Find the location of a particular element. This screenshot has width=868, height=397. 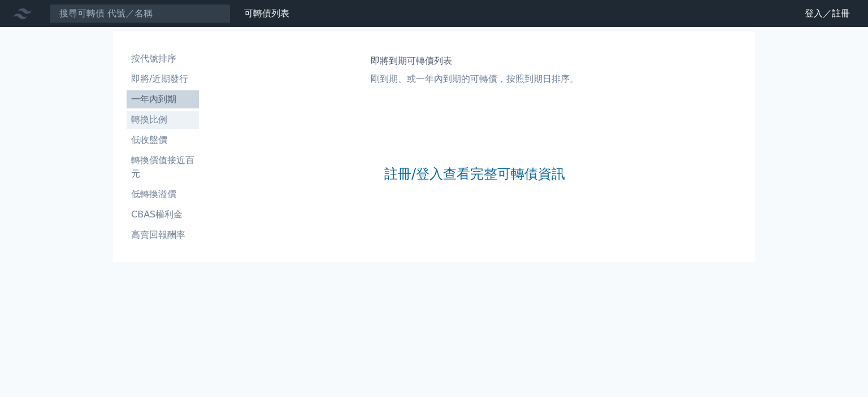

a: 即將/近期發行 is located at coordinates (163, 79).